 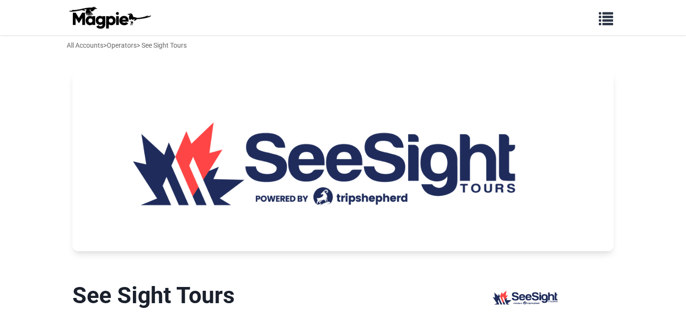 What do you see at coordinates (127, 45) in the screenshot?
I see `div: > > See Sight Tours` at bounding box center [127, 45].